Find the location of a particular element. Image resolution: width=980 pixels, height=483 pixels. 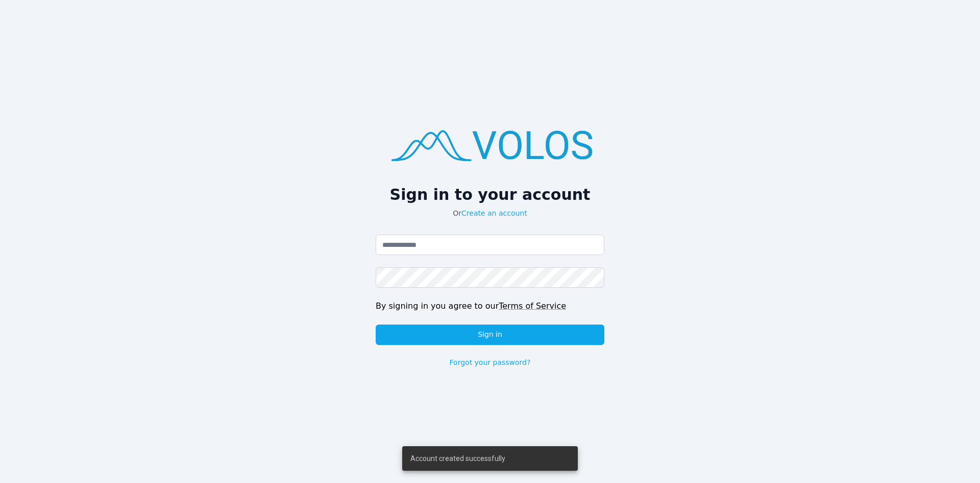

a: Terms of Service is located at coordinates (532, 305).